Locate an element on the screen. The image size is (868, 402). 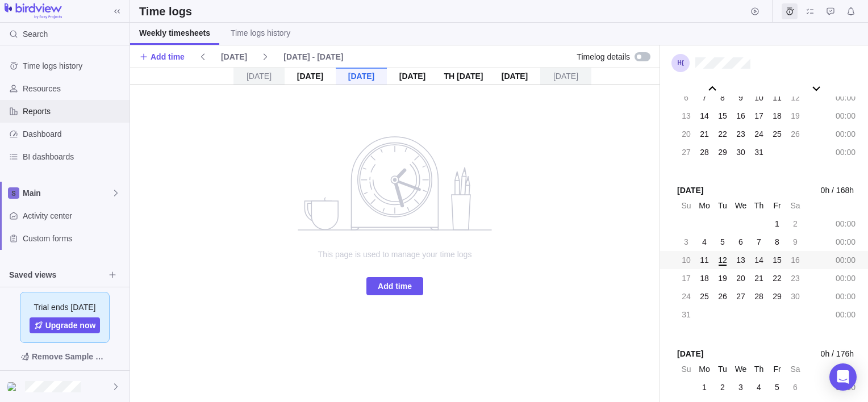
span: Approval requests is located at coordinates (830, 12).